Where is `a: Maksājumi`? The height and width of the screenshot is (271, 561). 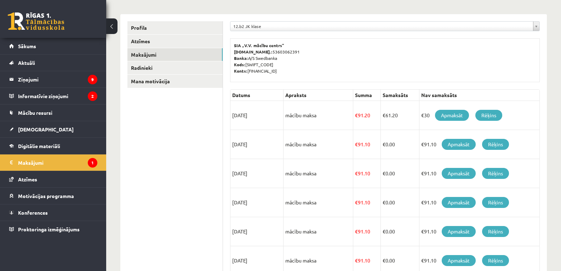 a: Maksājumi is located at coordinates (175, 55).